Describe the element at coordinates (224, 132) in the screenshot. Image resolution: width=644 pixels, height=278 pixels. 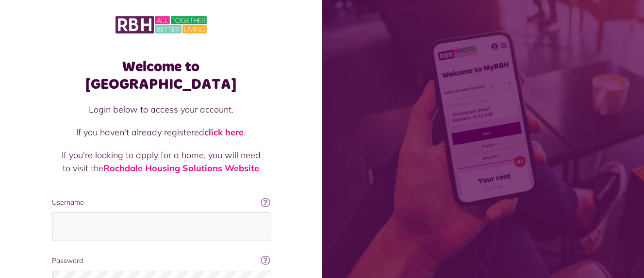
I see `a: click here` at that location.